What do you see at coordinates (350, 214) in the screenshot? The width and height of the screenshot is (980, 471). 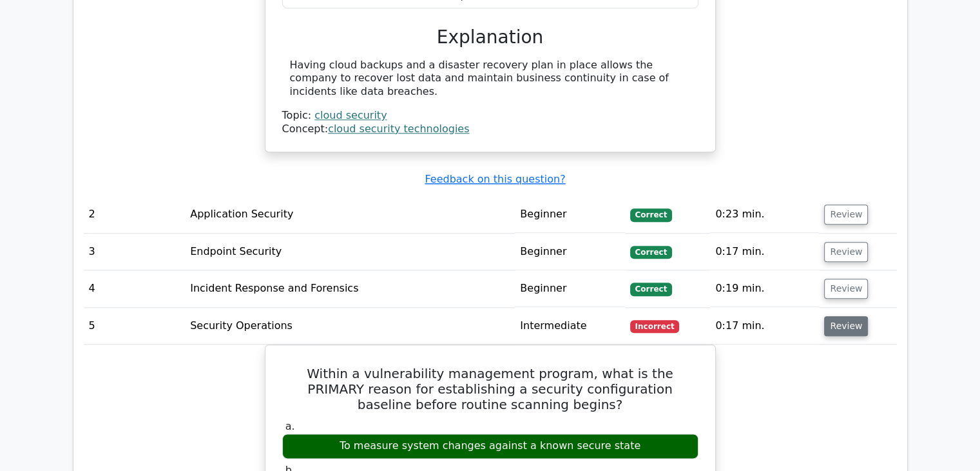 I see `td: Application Security` at bounding box center [350, 214].